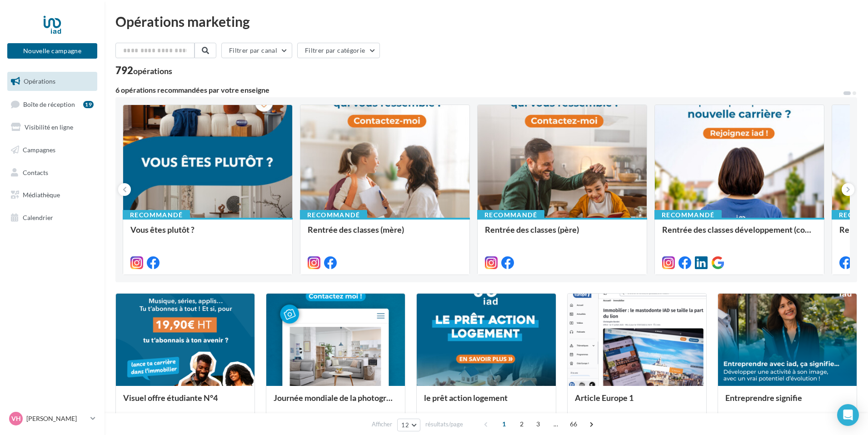  What do you see at coordinates (486, 21) in the screenshot?
I see `div: Opérations marketing` at bounding box center [486, 21].